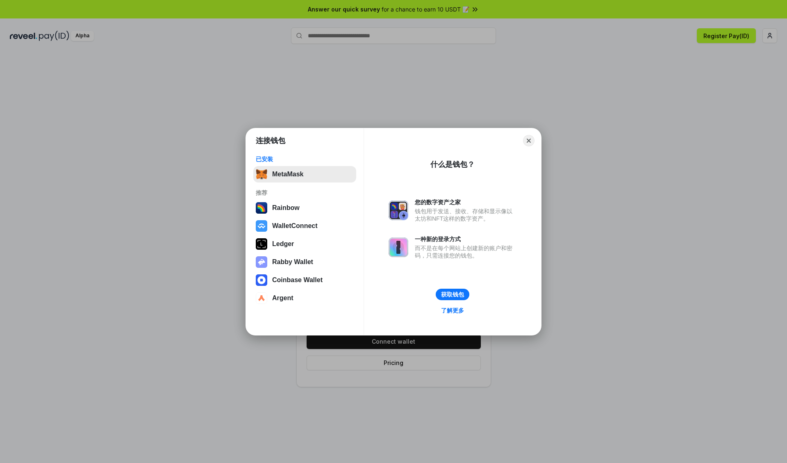  What do you see at coordinates (453, 310) in the screenshot?
I see `div: 了解更多` at bounding box center [453, 310].